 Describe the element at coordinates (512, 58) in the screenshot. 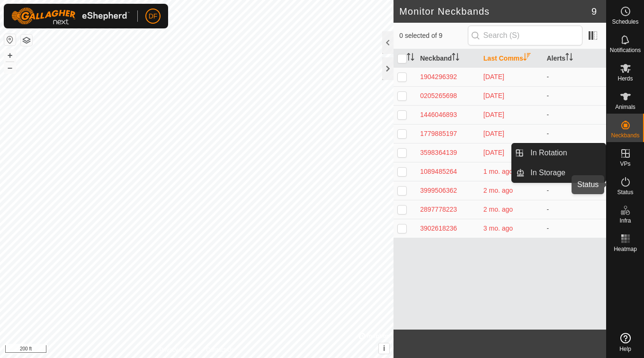

I see `th: Last Comms` at that location.